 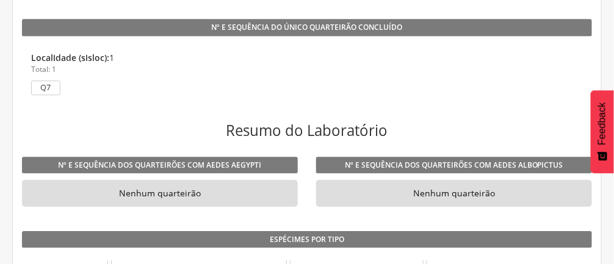 What do you see at coordinates (454, 166) in the screenshot?
I see `legend: Nº e sequência dos quarteirões com Aedes albopictus` at bounding box center [454, 166].